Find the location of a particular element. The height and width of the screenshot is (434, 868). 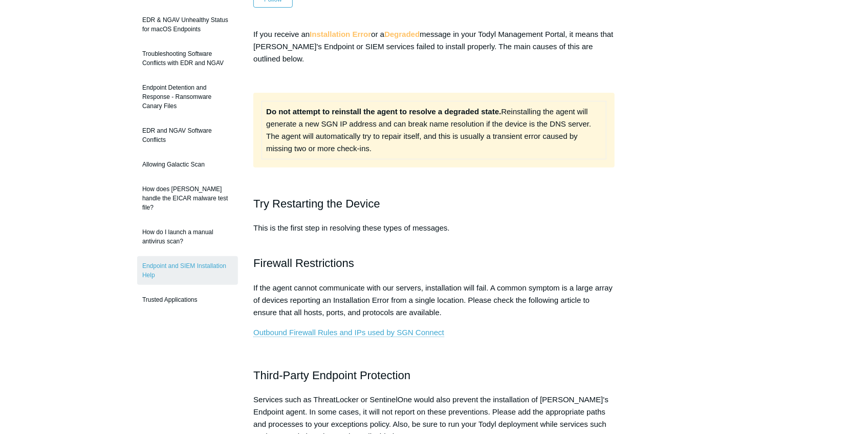

a: EDR and NGAV Software Conflicts is located at coordinates (188, 135).